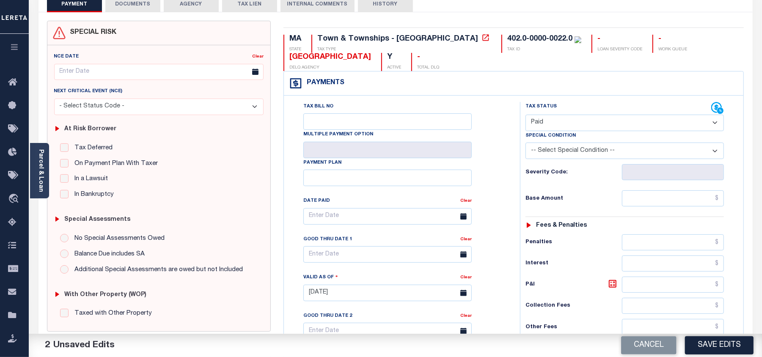  Describe the element at coordinates (404, 50) in the screenshot. I see `p: TAX TYPE` at that location.